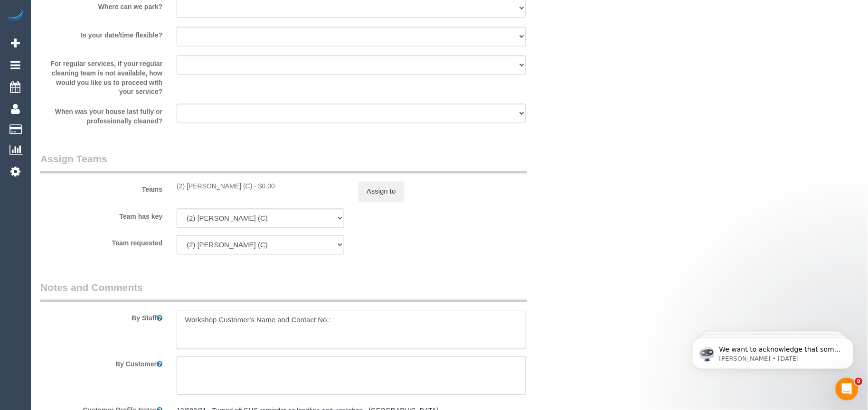  What do you see at coordinates (283, 163) in the screenshot?
I see `legend: Assign Teams` at bounding box center [283, 163].